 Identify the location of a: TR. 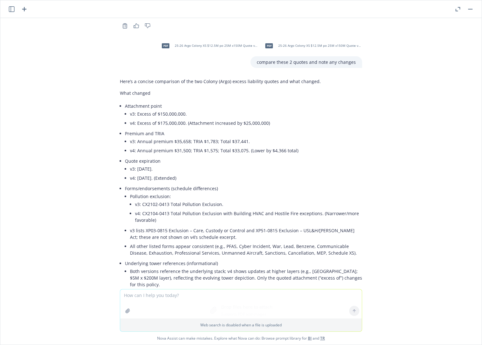
(323, 338).